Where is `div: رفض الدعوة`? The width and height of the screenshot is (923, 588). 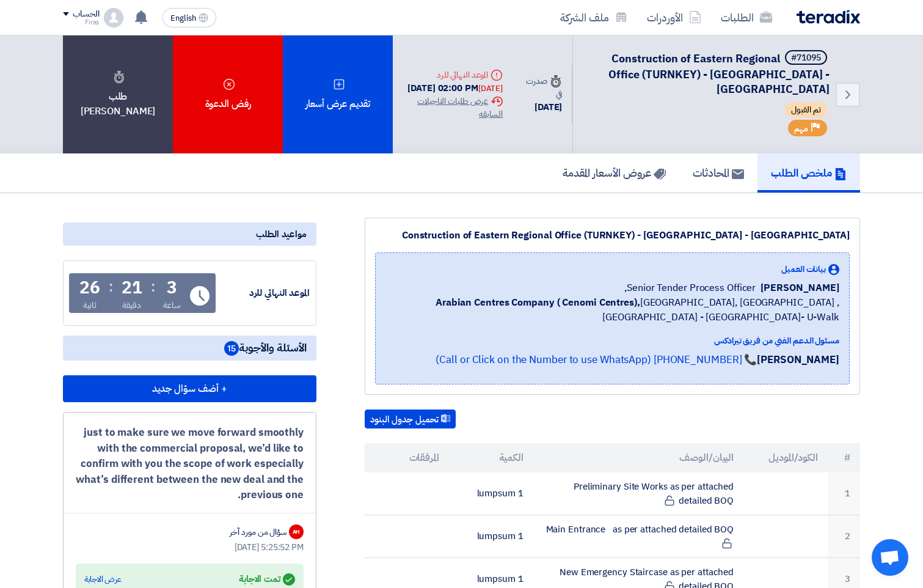 div: رفض الدعوة is located at coordinates (228, 94).